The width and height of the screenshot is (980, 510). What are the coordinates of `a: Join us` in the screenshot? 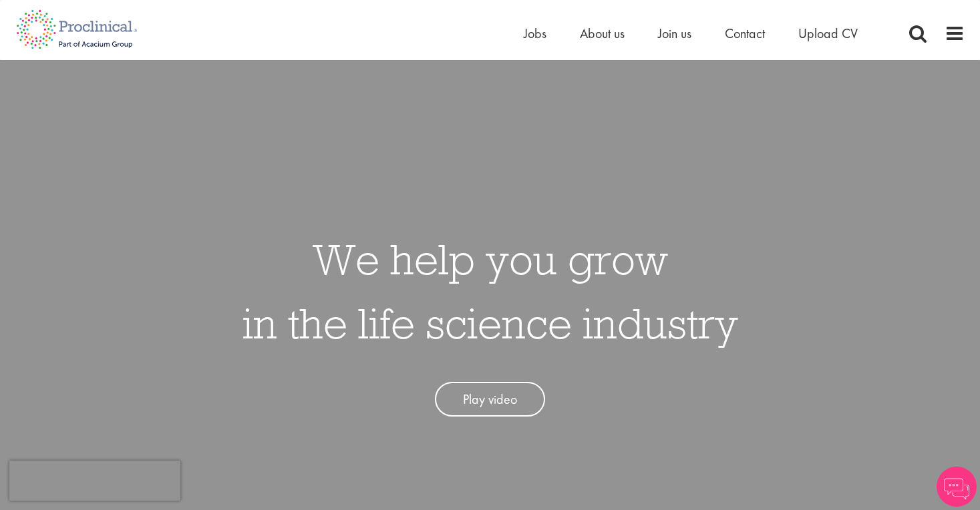 It's located at (675, 34).